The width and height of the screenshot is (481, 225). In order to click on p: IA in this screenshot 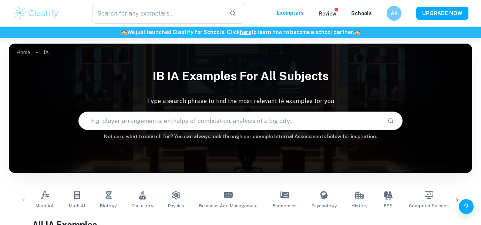, I will do `click(46, 53)`.